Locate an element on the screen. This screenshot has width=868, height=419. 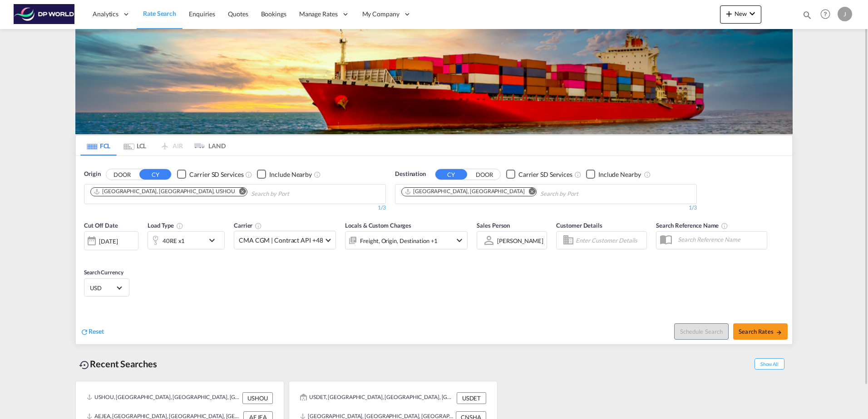
span: Analytics is located at coordinates (105, 14).